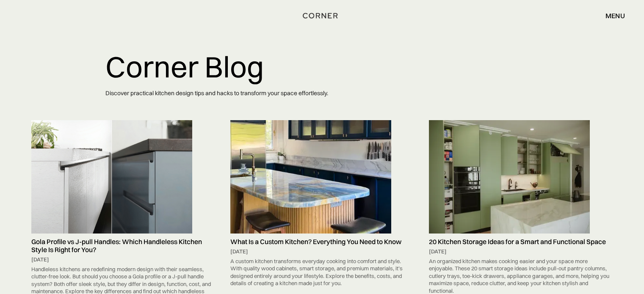 This screenshot has width=644, height=294. What do you see at coordinates (521, 242) in the screenshot?
I see `h5: 20 Kitchen Storage Ideas for a Smart and Functional Space` at bounding box center [521, 242].